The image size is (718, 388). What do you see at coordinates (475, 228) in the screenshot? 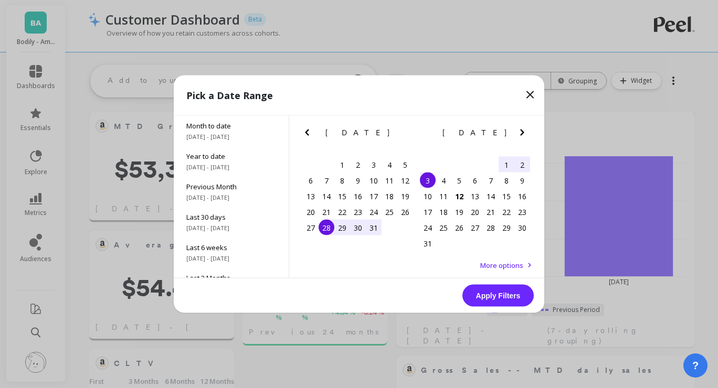
I see `div: Choose Wednesday, August 27th, 2025` at bounding box center [475, 228].